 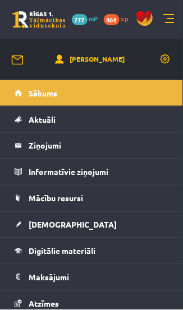 What do you see at coordinates (91, 172) in the screenshot?
I see `a: Informatīvie ziņojumi` at bounding box center [91, 172].